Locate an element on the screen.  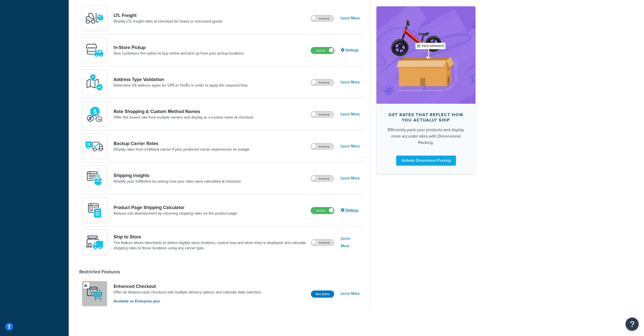
button: Open Resource Center is located at coordinates (632, 324).